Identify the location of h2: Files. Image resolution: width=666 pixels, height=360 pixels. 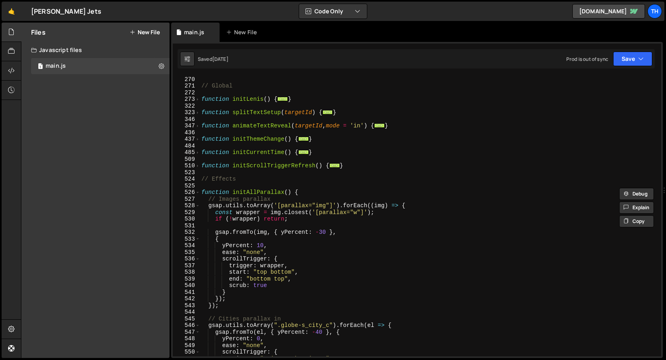
(38, 32).